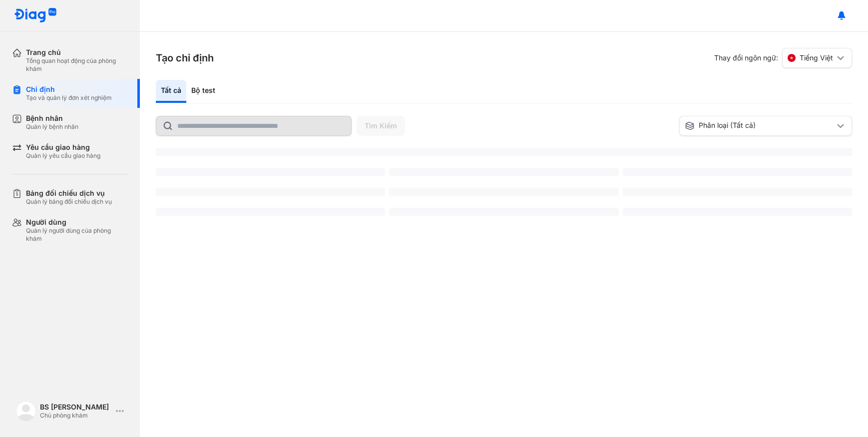  Describe the element at coordinates (63, 147) in the screenshot. I see `div: Yêu cầu giao hàng` at that location.